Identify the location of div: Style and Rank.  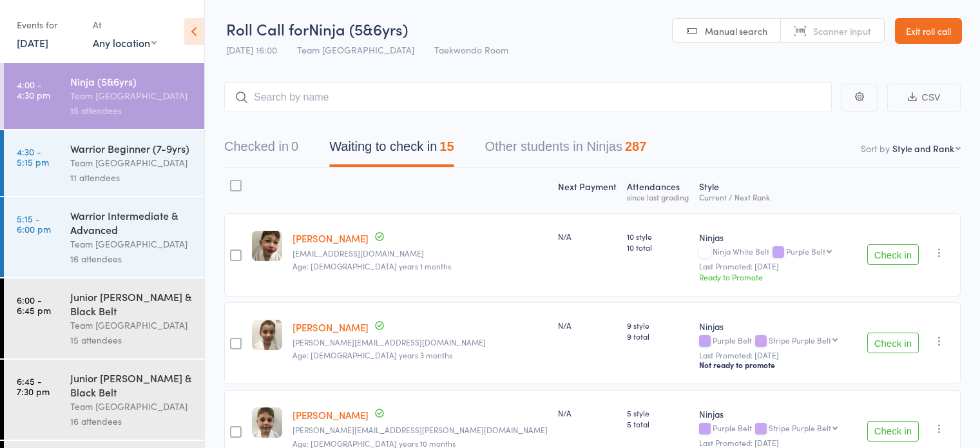
(923, 148).